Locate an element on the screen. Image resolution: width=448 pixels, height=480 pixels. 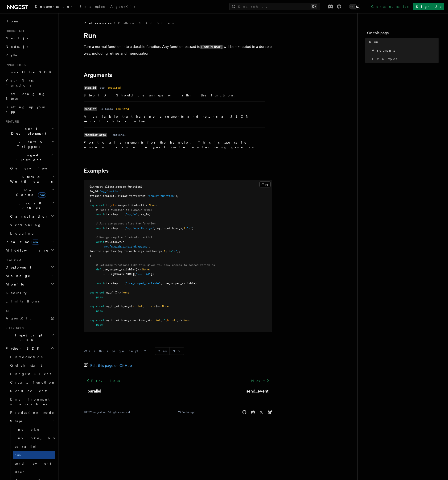
button: Realtimenew is located at coordinates (29, 242).